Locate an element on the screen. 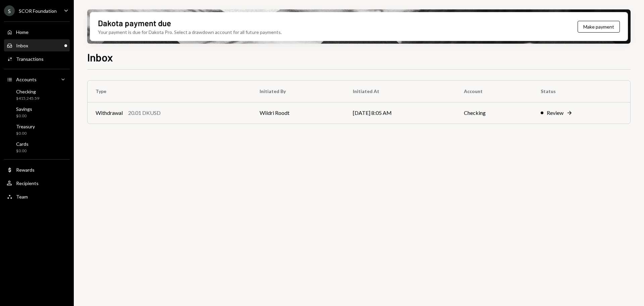 This screenshot has height=306, width=644. a: Team is located at coordinates (37, 197).